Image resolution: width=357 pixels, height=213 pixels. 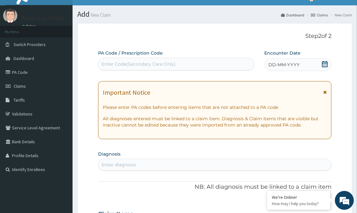 What do you see at coordinates (215, 187) in the screenshot?
I see `p: NB: All diagnosis must be linked to a claim item` at bounding box center [215, 187].